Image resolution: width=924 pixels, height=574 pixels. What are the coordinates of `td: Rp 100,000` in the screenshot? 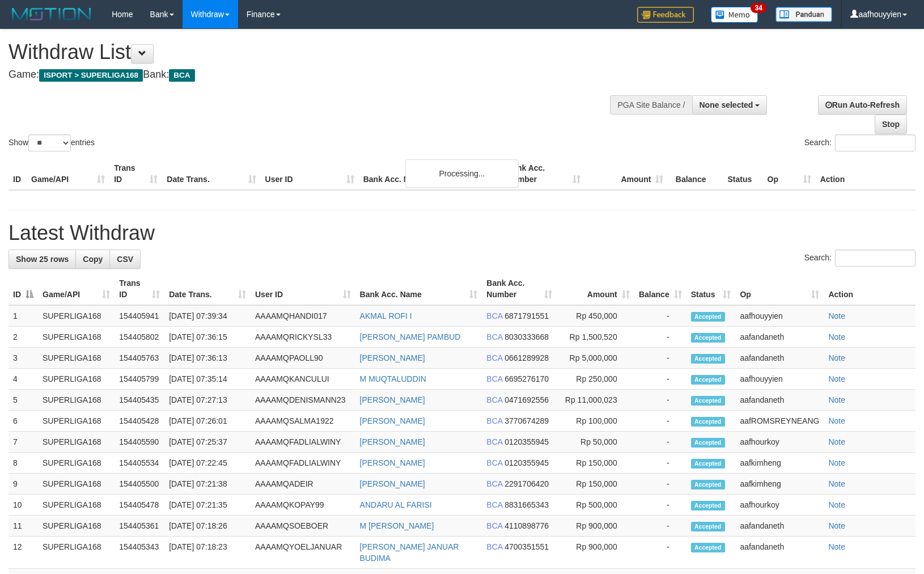 It's located at (595, 421).